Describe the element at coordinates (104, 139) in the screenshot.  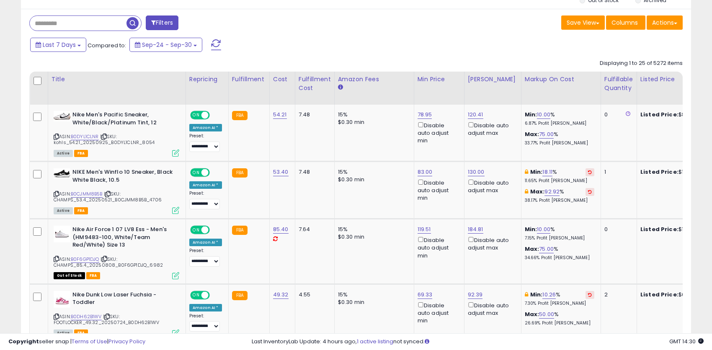
I see `span: | SKU: kohls_54.21_20250925_B0DYL1CLNR_8054` at that location.